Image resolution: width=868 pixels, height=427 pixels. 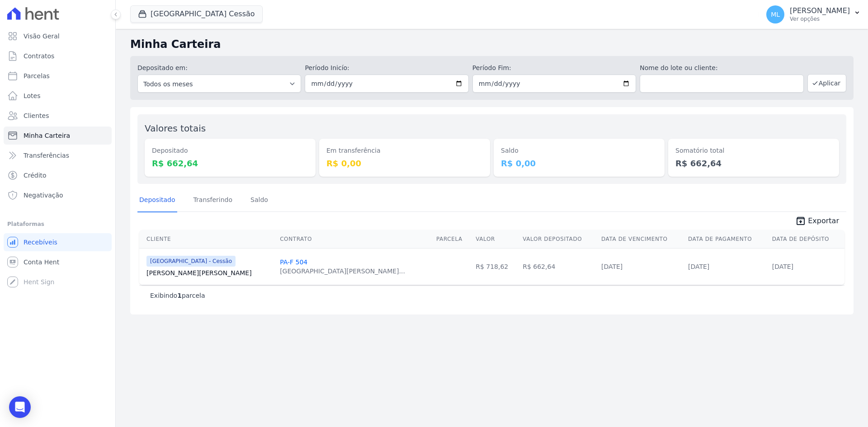 What do you see at coordinates (293, 262) in the screenshot?
I see `a: PA-F 504` at bounding box center [293, 262].